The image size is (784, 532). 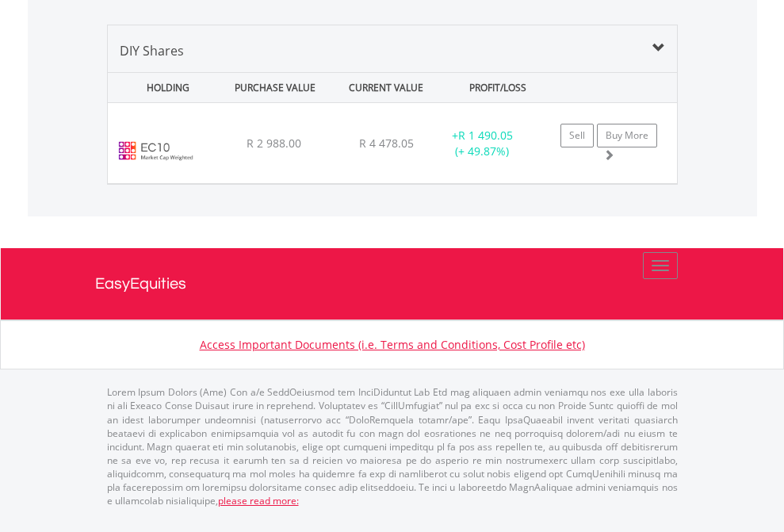 I want to click on div: CURRENT VALUE, so click(x=386, y=87).